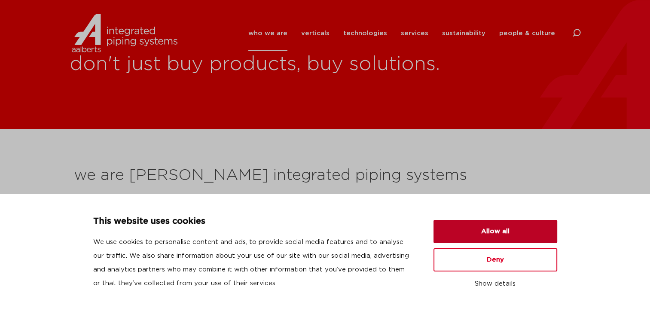 The image size is (650, 317). Describe the element at coordinates (253, 222) in the screenshot. I see `p: This website uses cookies` at that location.